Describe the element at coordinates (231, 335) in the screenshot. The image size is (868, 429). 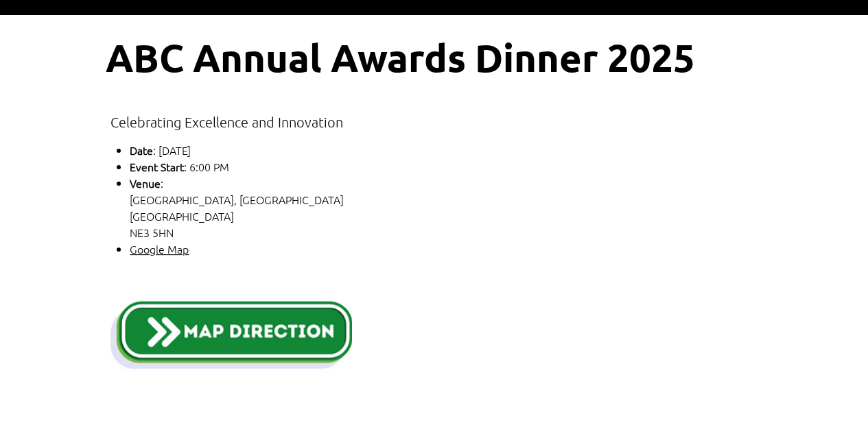
I see `img: Blue Modern Game Button Twitch Panel.png` at that location.